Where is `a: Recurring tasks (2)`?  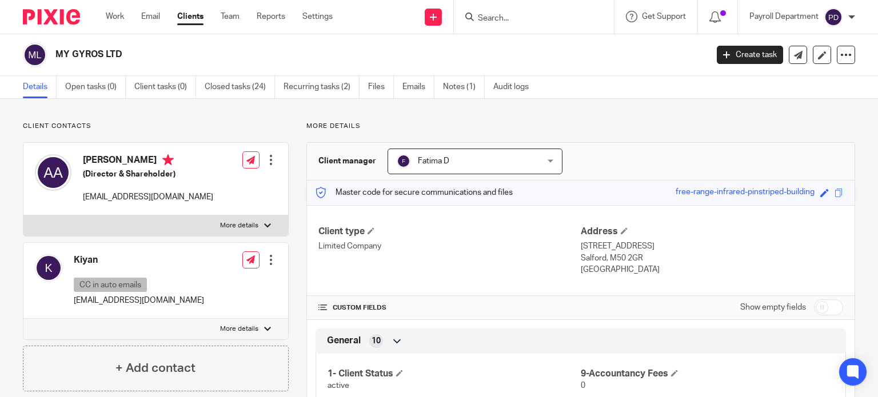
a: Recurring tasks (2) is located at coordinates (321, 87).